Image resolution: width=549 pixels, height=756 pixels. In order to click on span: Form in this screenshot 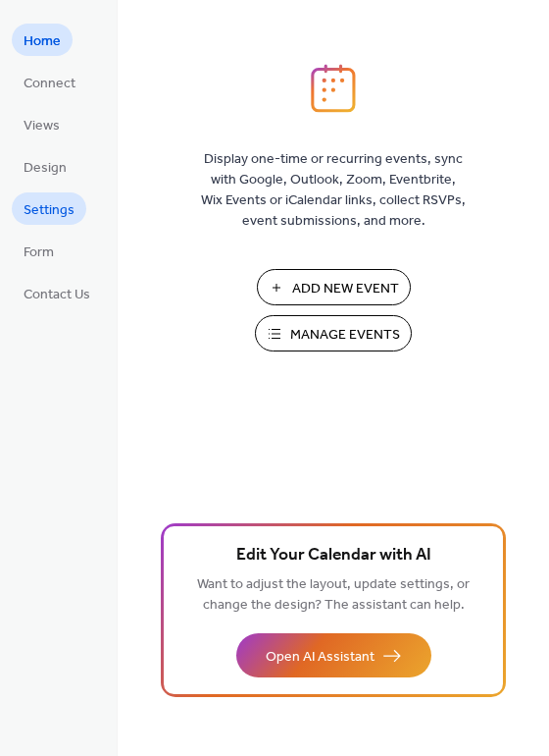, I will do `click(39, 252)`.